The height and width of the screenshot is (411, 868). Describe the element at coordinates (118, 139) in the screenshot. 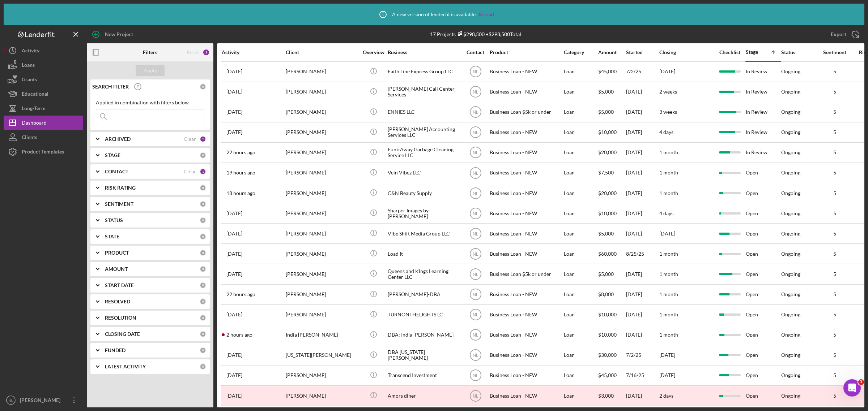

I see `b: ARCHIVED` at that location.